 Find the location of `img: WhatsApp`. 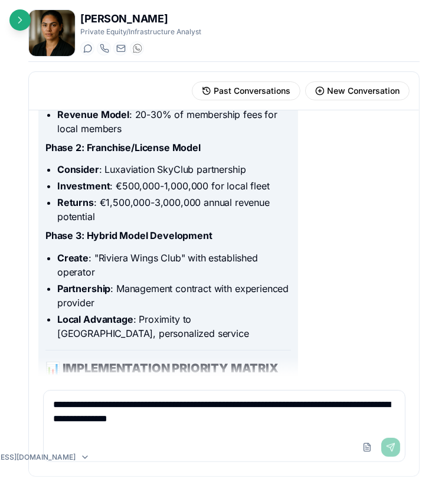

img: WhatsApp is located at coordinates (138, 48).